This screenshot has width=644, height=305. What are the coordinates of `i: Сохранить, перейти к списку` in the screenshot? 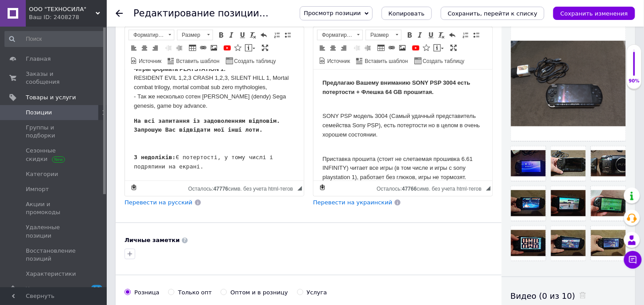 It's located at (492, 14).